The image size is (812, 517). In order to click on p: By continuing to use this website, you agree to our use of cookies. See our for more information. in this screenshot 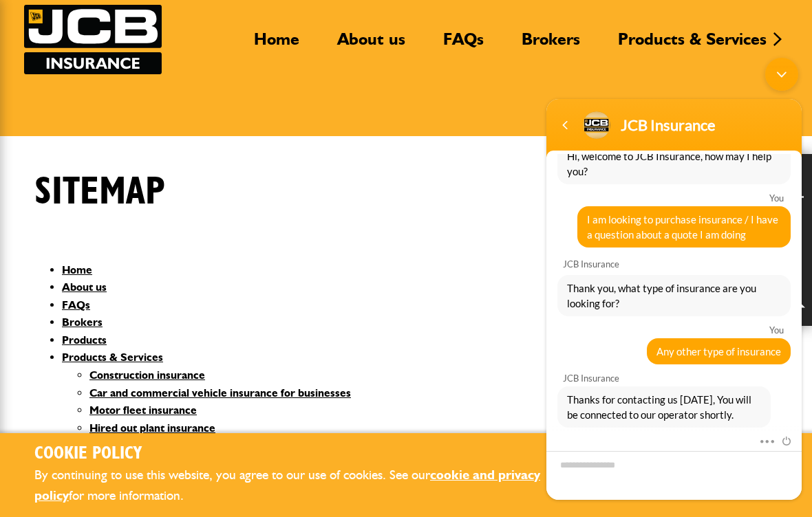, I will do `click(307, 486)`.